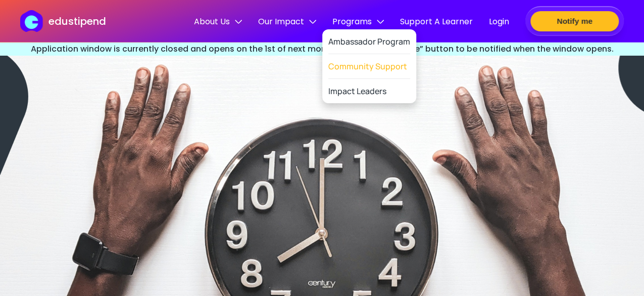 The image size is (644, 296). What do you see at coordinates (63, 21) in the screenshot?
I see `a: edustipend logoedustipend` at bounding box center [63, 21].